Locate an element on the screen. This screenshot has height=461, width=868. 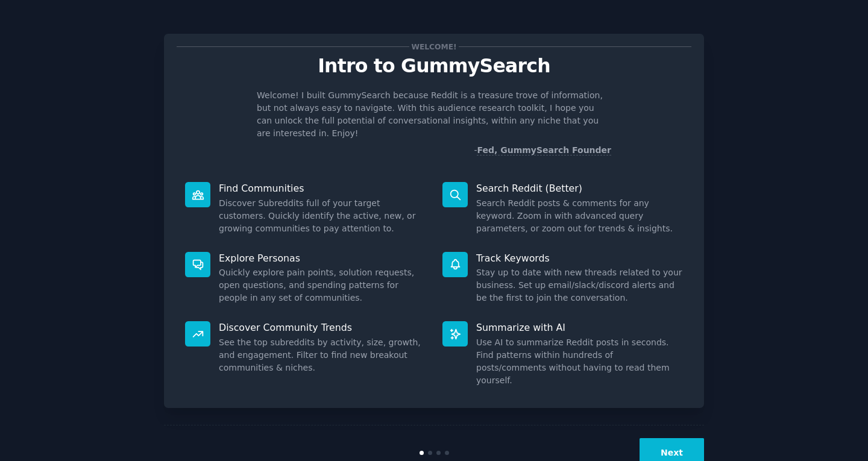
p: Discover Community Trends is located at coordinates (322, 327).